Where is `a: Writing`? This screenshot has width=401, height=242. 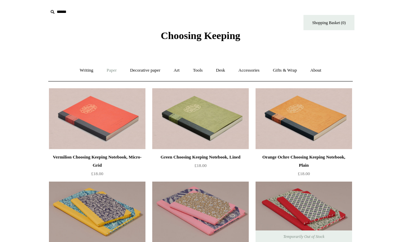 a: Writing is located at coordinates (87, 70).